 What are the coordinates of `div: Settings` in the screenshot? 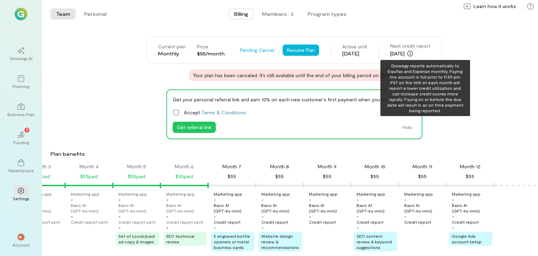 It's located at (21, 198).